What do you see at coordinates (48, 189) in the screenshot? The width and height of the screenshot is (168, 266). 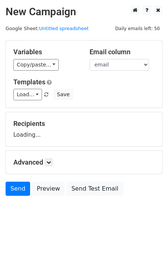 I see `a: Preview` at bounding box center [48, 189].